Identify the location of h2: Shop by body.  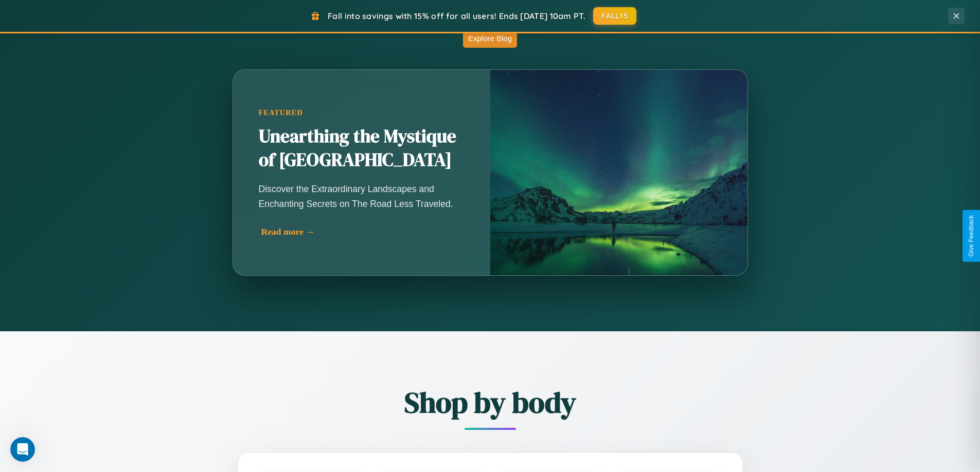
(490, 403).